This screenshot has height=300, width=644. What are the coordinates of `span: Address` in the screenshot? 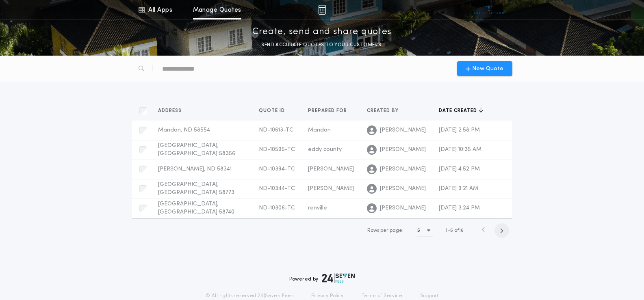 It's located at (171, 111).